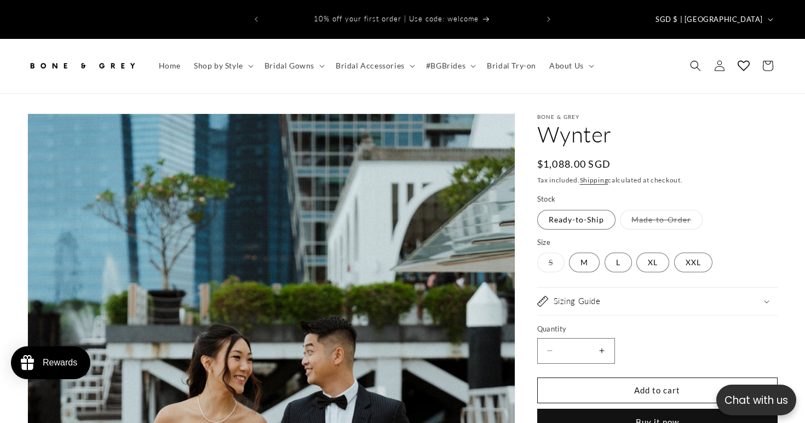 Image resolution: width=805 pixels, height=423 pixels. Describe the element at coordinates (446, 66) in the screenshot. I see `span: #BGBrides` at that location.